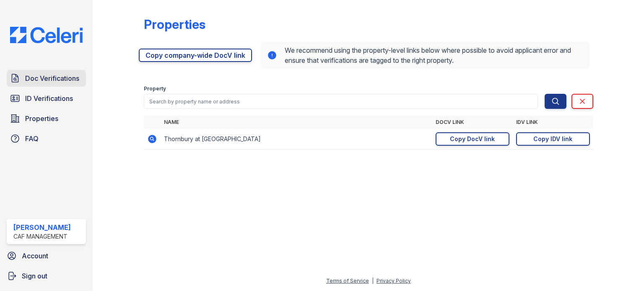 The image size is (644, 291). I want to click on span: Doc Verifications, so click(52, 78).